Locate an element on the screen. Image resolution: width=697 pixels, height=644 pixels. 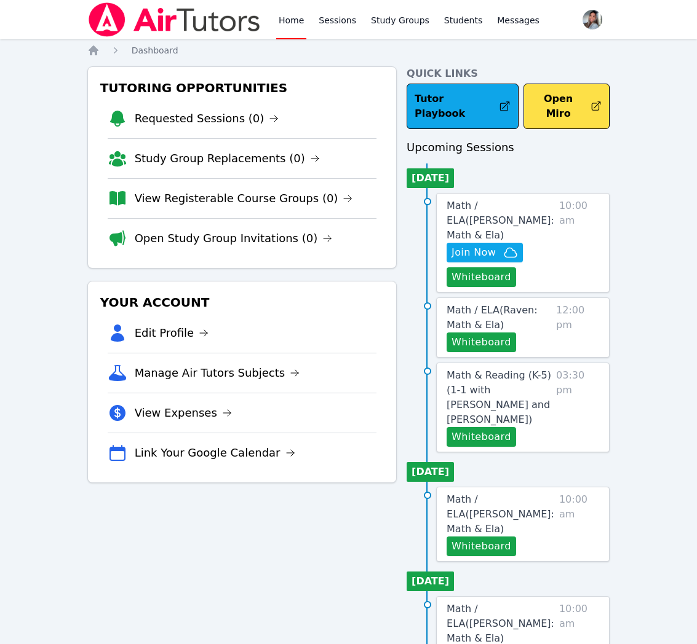
button: Open Miro is located at coordinates (566, 106).